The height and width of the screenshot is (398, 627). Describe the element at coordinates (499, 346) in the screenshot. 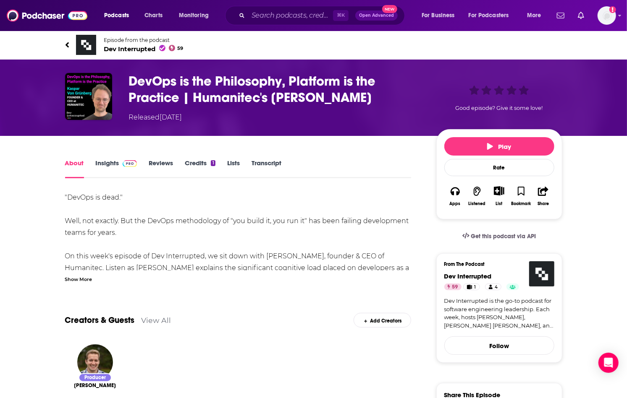

I see `button: Follow` at that location.